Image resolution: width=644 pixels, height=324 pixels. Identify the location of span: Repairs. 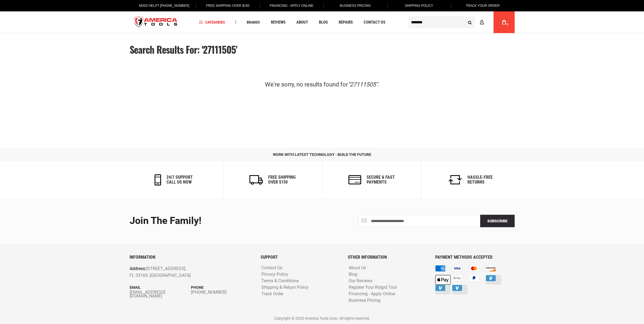
(346, 22).